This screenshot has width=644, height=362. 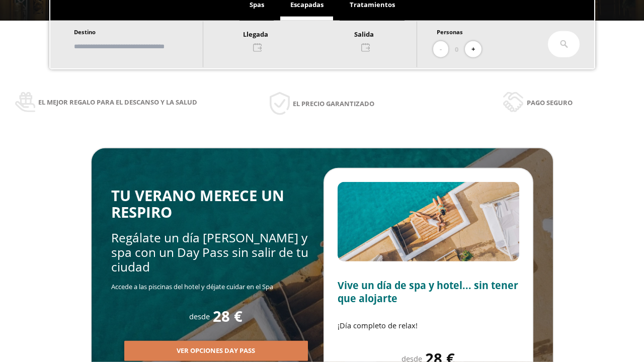 What do you see at coordinates (198, 204) in the screenshot?
I see `span: TU VERANO MERECE UN RESPIRO` at bounding box center [198, 204].